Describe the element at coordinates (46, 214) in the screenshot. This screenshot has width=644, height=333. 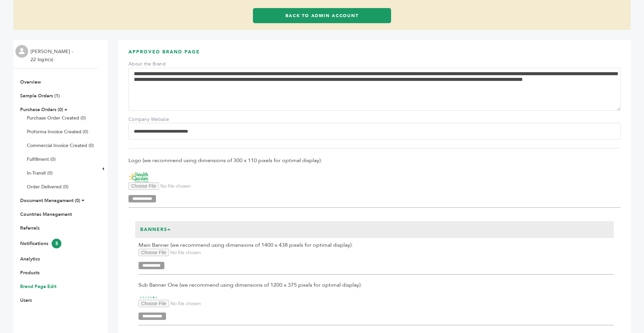
I see `a: Countries Management` at that location.